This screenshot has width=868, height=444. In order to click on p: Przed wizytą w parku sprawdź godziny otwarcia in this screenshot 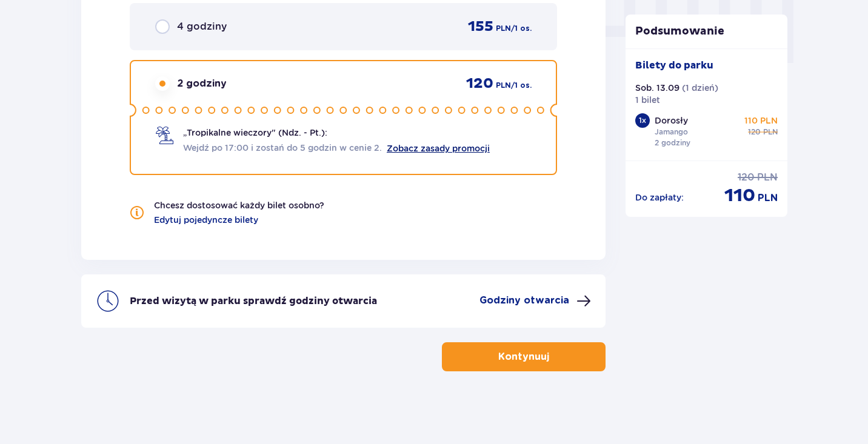, I will do `click(253, 301)`.